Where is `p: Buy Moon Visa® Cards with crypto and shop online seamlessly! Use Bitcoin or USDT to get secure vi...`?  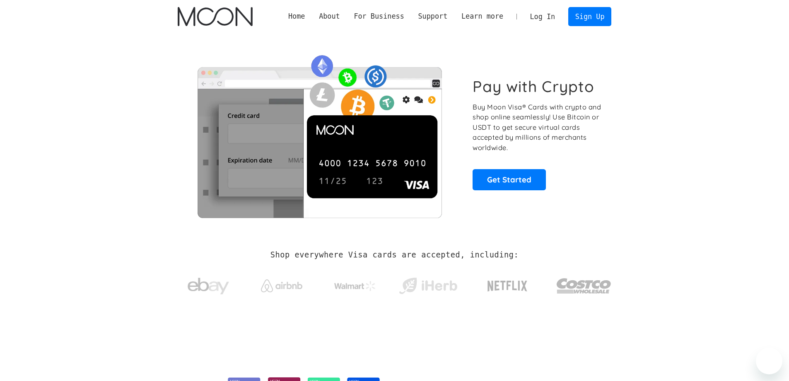
p: Buy Moon Visa® Cards with crypto and shop online seamlessly! Use Bitcoin or USDT to get secure vi... is located at coordinates (537, 127).